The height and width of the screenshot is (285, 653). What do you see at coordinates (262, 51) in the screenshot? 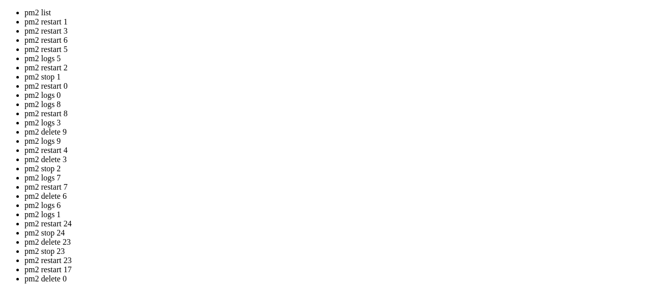
I see `x-row: * Strictly confined Kubernetes makes edge and IoT secure. Learn how MicroK8s` at bounding box center [262, 51].